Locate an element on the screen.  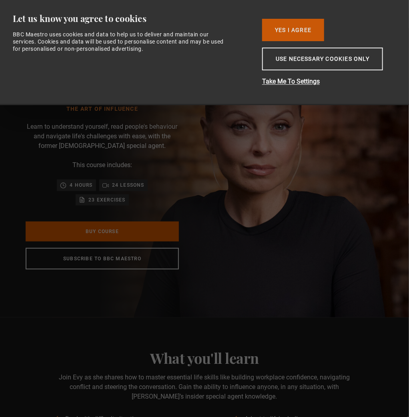
button: Take Me To Settings is located at coordinates (326, 82).